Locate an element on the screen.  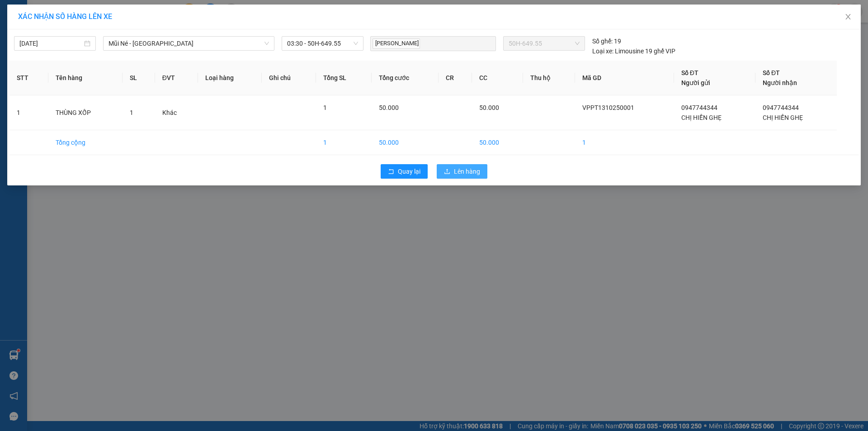
th: Ghi chú is located at coordinates (288, 78).